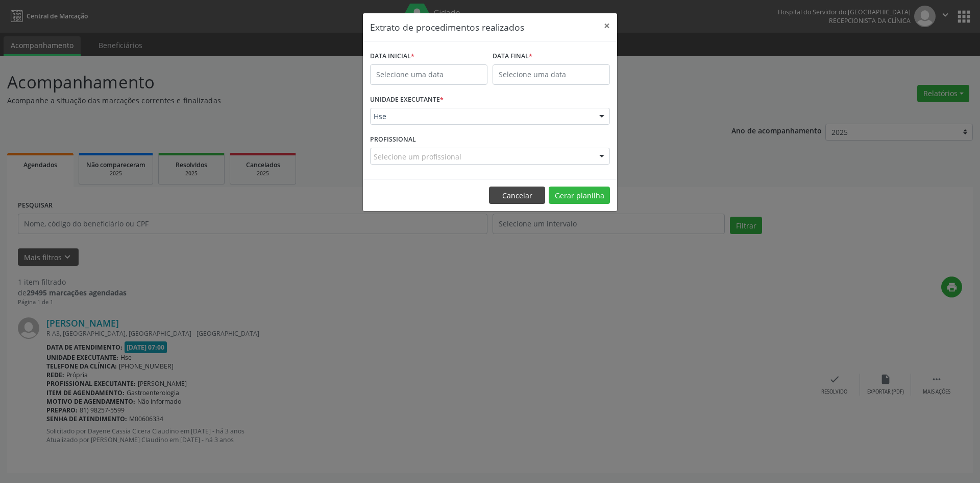  I want to click on label: DATA FINAL, so click(512, 56).